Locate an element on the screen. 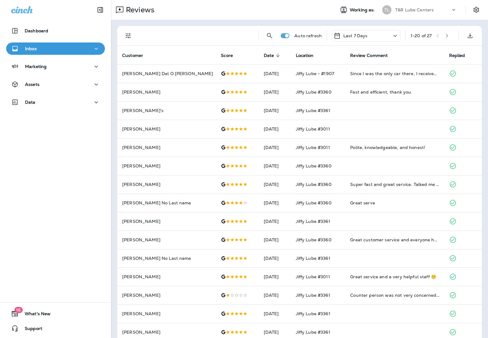 This screenshot has height=338, width=488. div: Super fast and great service. Talked me through all of my options and gave recommendations. Will ... is located at coordinates (394, 185).